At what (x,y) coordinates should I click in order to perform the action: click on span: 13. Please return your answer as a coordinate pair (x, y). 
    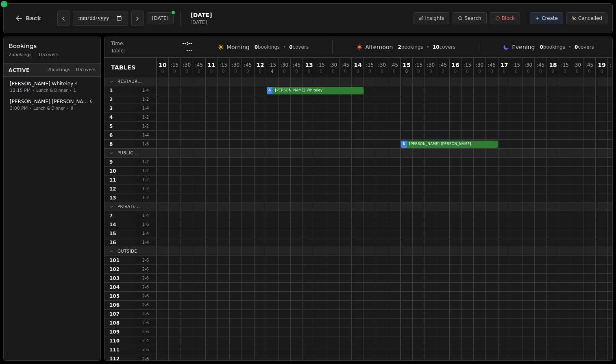
    Looking at the image, I should click on (113, 198).